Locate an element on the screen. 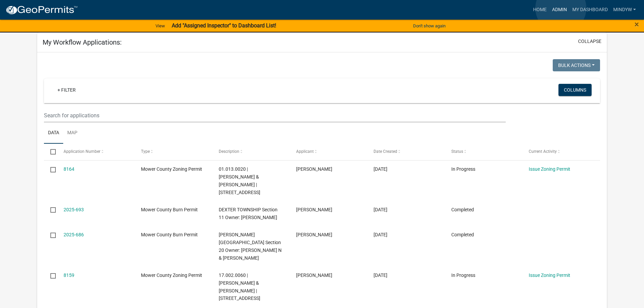 This screenshot has width=644, height=308. span: 17.002.0060 | VOGT STEVEN & CYNTHIA | 33649 670TH AVE is located at coordinates (240, 286).